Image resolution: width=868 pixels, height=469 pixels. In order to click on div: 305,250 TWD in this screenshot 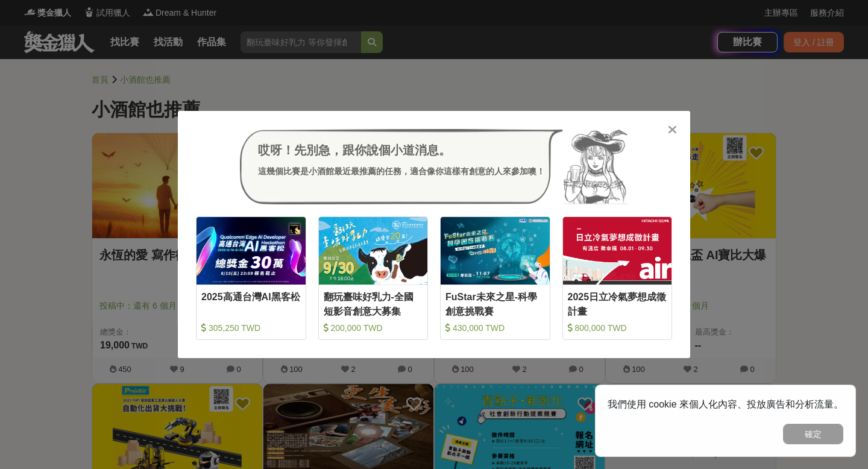, I will do `click(251, 328)`.